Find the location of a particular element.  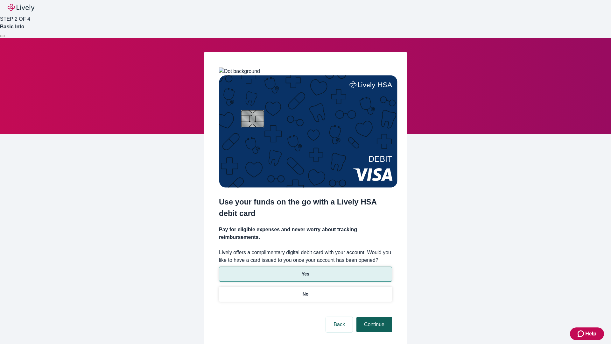

button: Back is located at coordinates (339, 324).